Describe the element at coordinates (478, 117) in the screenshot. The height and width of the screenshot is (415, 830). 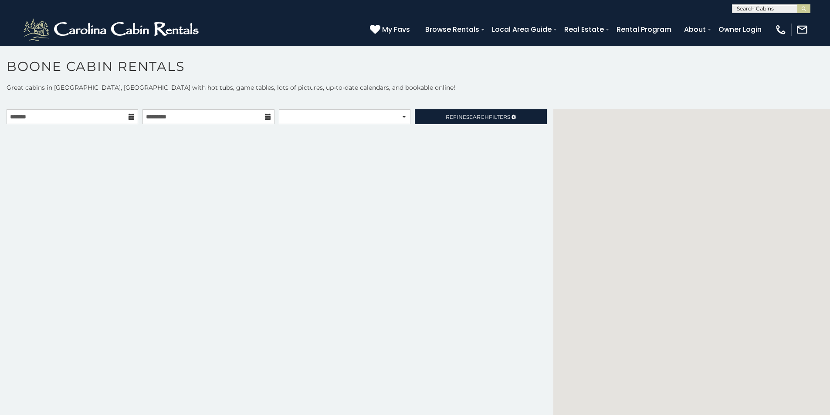
I see `span: Refine Filters` at that location.